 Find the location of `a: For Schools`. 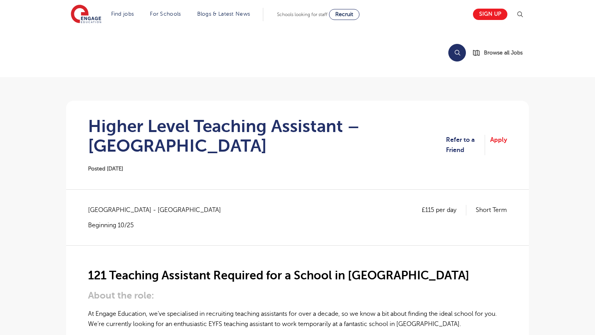

a: For Schools is located at coordinates (165, 14).